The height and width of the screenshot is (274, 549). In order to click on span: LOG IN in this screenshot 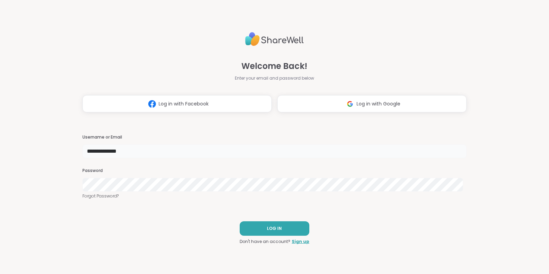, I will do `click(274, 229)`.